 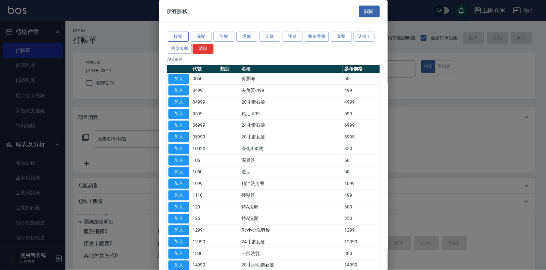 I want to click on td: 一般洗髮, so click(x=291, y=254).